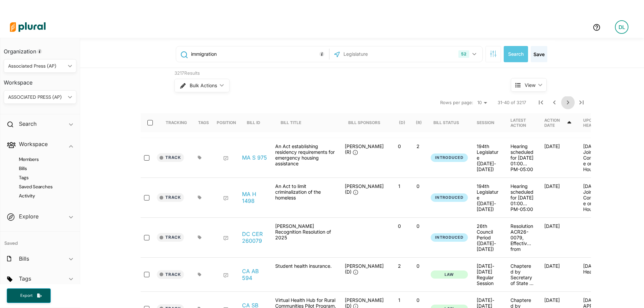  I want to click on h3: Organization, so click(40, 49).